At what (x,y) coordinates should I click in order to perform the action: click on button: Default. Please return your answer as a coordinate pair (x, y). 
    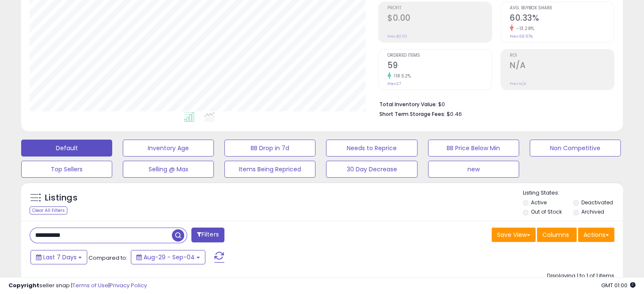
    Looking at the image, I should click on (66, 149).